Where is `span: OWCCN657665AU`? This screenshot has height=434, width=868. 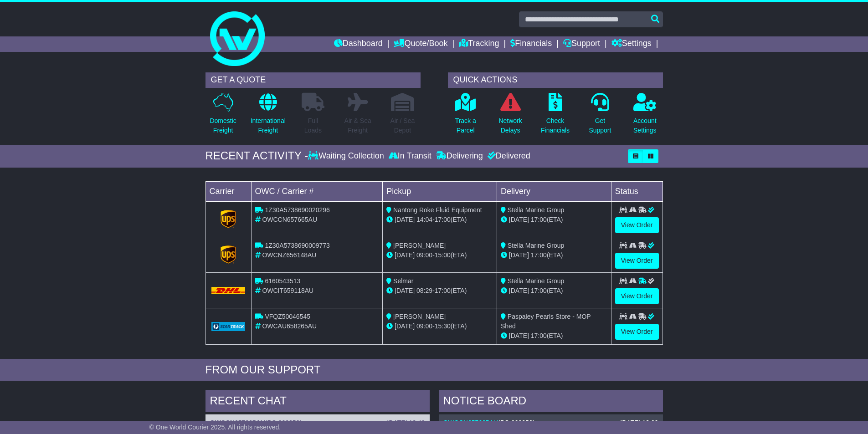
span: OWCCN657665AU is located at coordinates (289, 219).